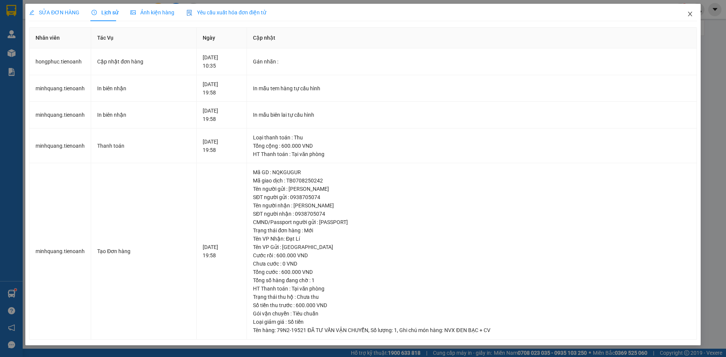  Describe the element at coordinates (144, 251) in the screenshot. I see `div: Tạo Đơn hàng` at that location.